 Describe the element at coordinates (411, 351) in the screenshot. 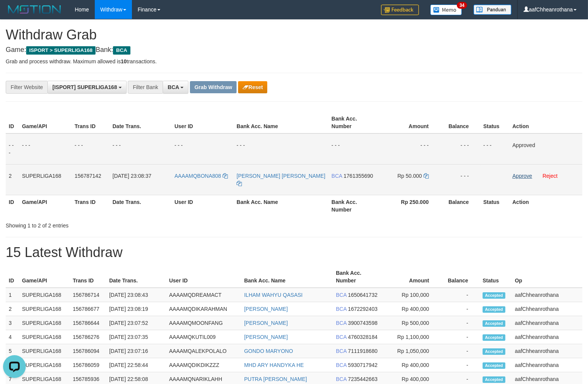

I see `td: Rp 1,050,000` at that location.